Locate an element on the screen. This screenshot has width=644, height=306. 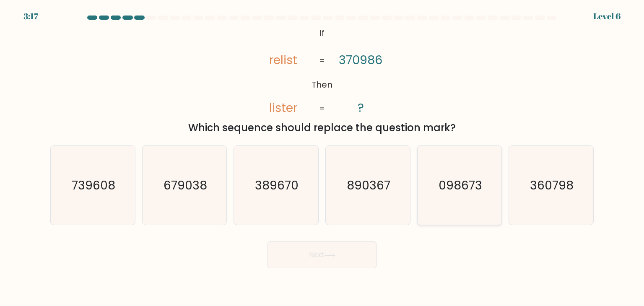
tspan: 370986 is located at coordinates (361, 60).